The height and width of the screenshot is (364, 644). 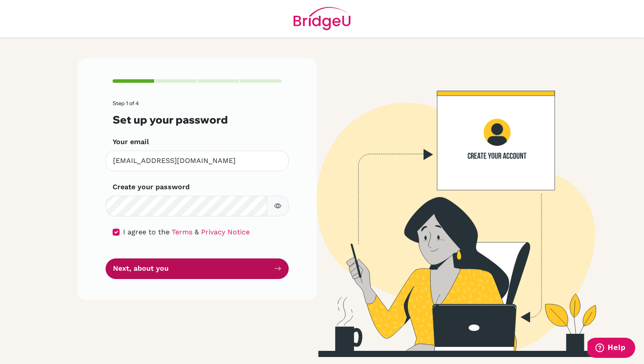 What do you see at coordinates (197, 120) in the screenshot?
I see `h3: Set up your password` at bounding box center [197, 120].